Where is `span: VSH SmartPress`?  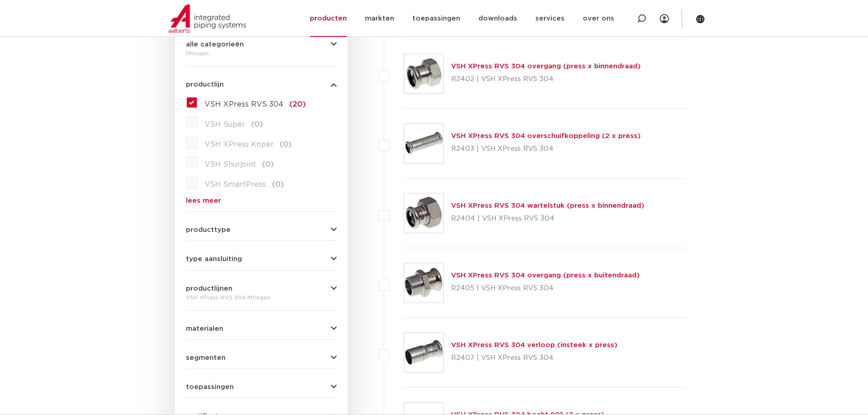
span: VSH SmartPress is located at coordinates (235, 185).